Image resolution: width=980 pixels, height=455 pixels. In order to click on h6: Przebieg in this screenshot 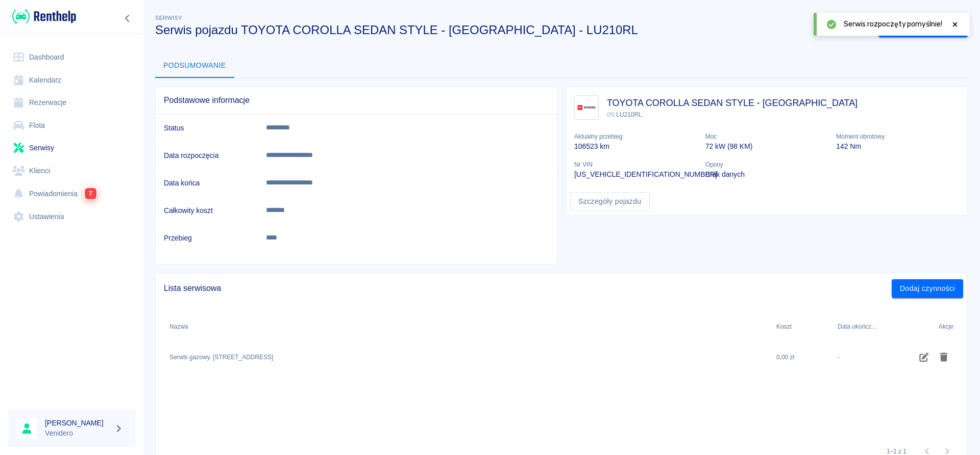, I will do `click(207, 238)`.